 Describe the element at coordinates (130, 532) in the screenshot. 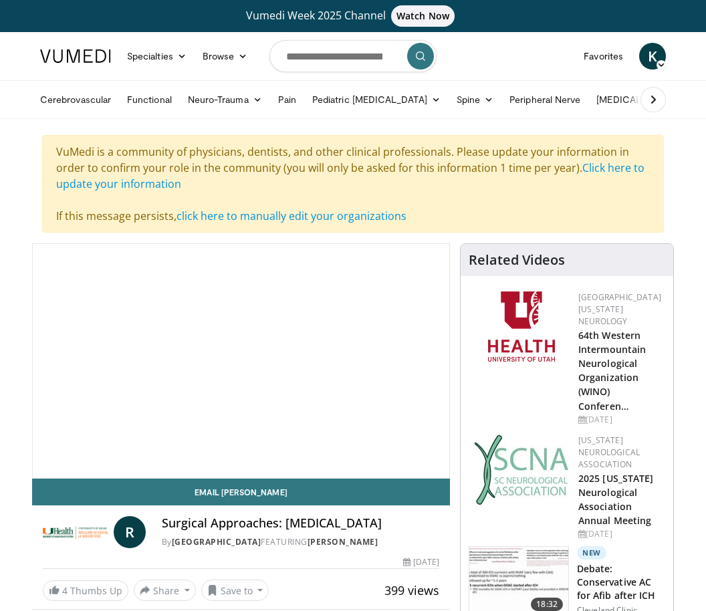

I see `a: R` at that location.